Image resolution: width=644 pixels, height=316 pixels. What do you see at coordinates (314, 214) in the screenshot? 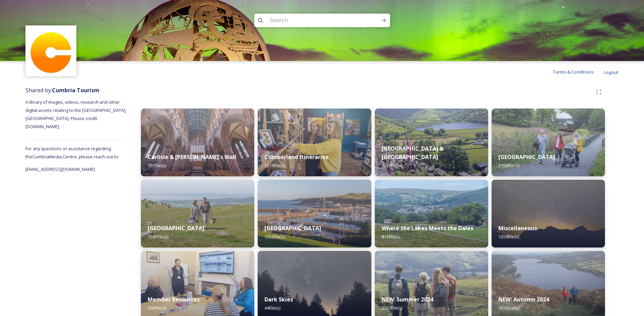
I see `img: Whitehaven-283.jpg` at bounding box center [314, 214].